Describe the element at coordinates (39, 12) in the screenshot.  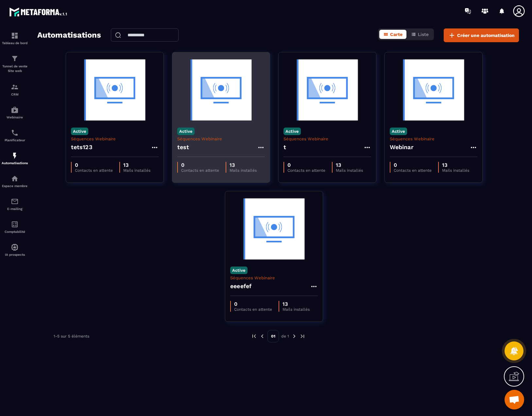
I see `img: logo` at that location.